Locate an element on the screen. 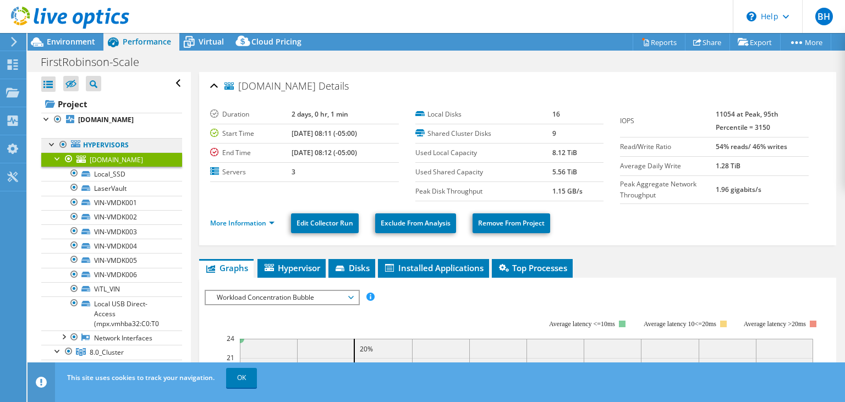 The height and width of the screenshot is (402, 845). a: Local_SSD is located at coordinates (112, 174).